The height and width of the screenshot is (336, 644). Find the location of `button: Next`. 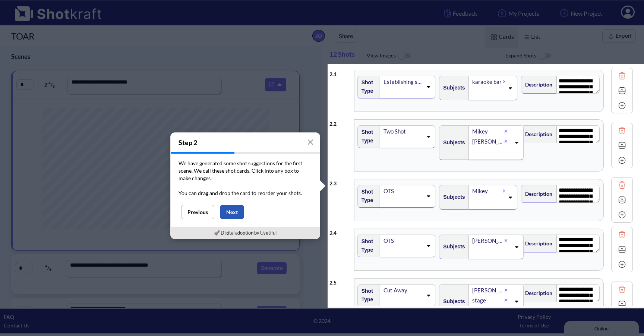

button: Next is located at coordinates (232, 212).